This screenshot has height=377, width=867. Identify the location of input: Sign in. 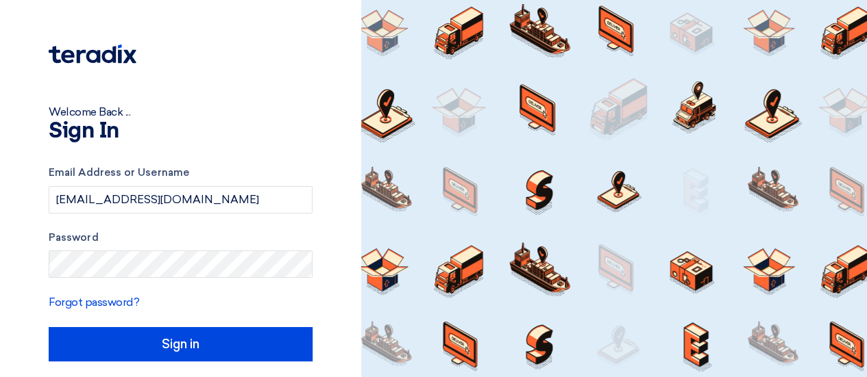
(180, 345).